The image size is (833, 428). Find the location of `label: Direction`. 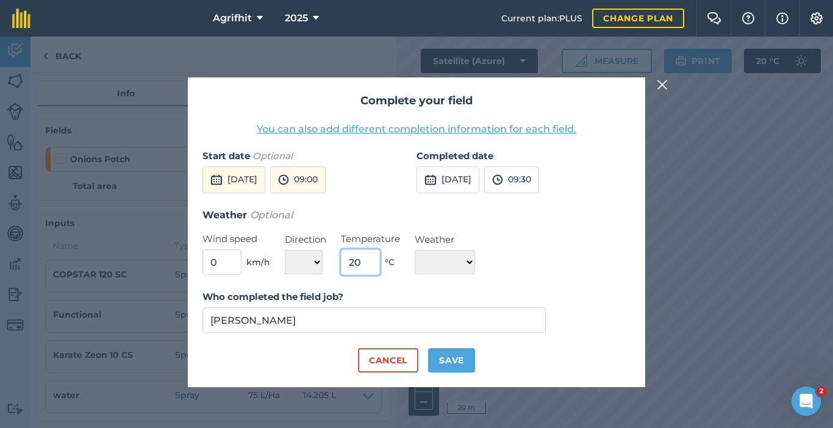

label: Direction is located at coordinates (306, 240).